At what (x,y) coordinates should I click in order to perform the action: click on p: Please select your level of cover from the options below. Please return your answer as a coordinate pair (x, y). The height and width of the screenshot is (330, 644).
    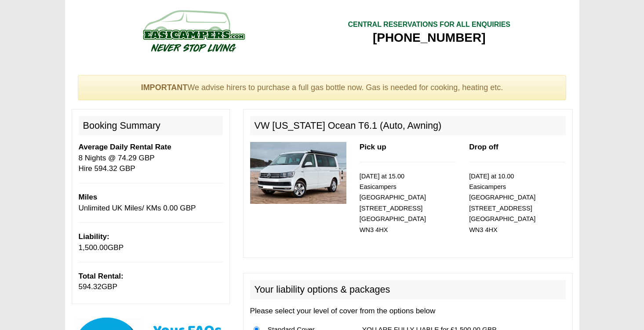
    Looking at the image, I should click on (408, 311).